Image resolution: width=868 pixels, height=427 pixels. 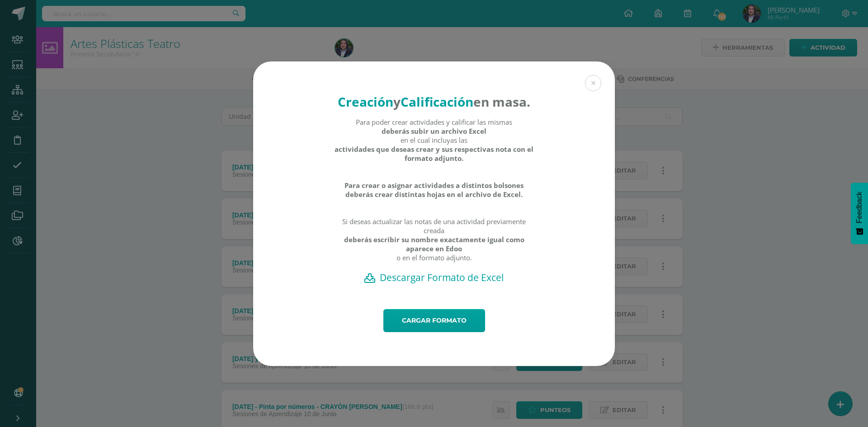 I want to click on strong: y, so click(x=397, y=101).